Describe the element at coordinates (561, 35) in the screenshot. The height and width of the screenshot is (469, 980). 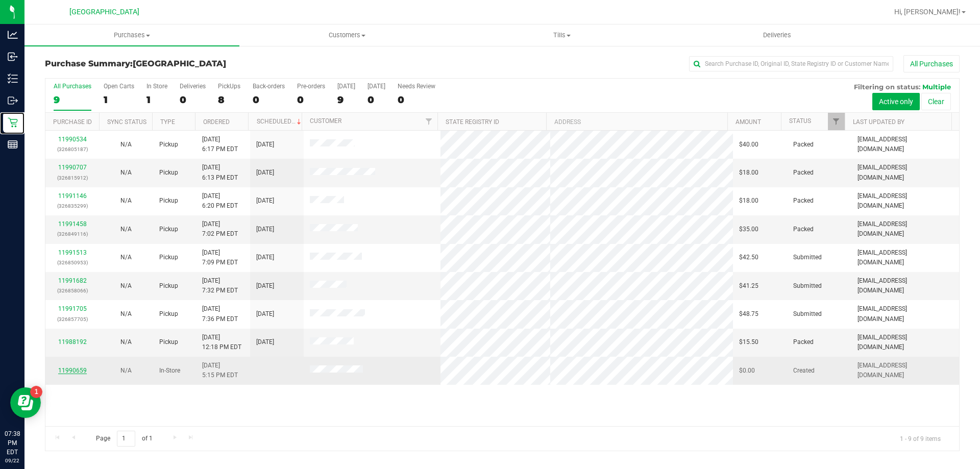
I see `span: Tills` at that location.